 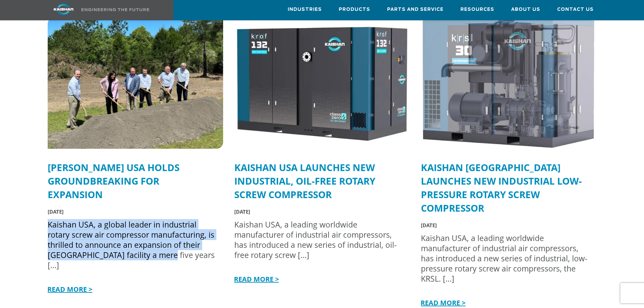 I want to click on span: Resources, so click(x=477, y=10).